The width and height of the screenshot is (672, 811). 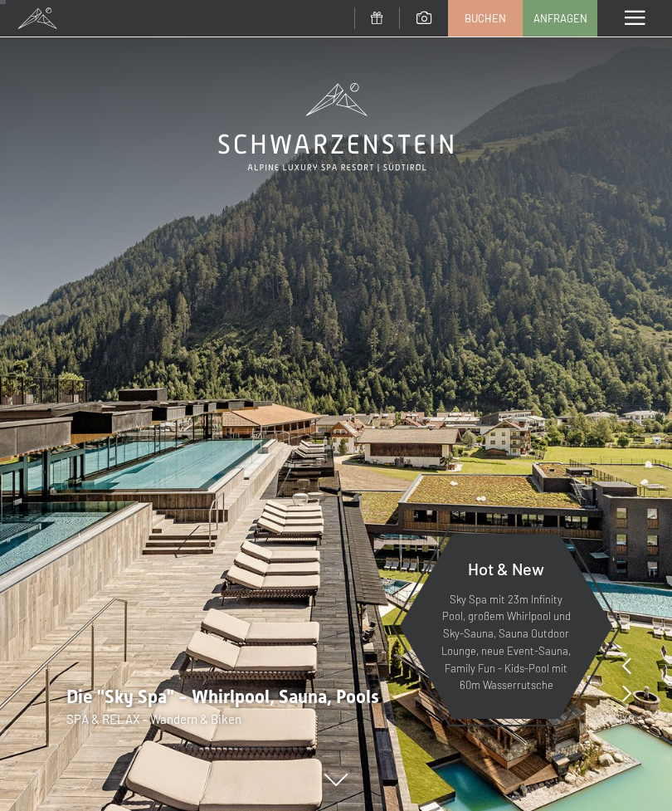 I want to click on span: SPA & RELAX - Wandern & Biken, so click(x=154, y=719).